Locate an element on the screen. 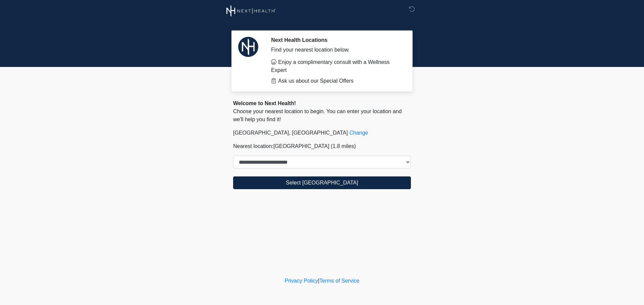 This screenshot has height=305, width=644. a: Privacy Policy is located at coordinates (302, 281).